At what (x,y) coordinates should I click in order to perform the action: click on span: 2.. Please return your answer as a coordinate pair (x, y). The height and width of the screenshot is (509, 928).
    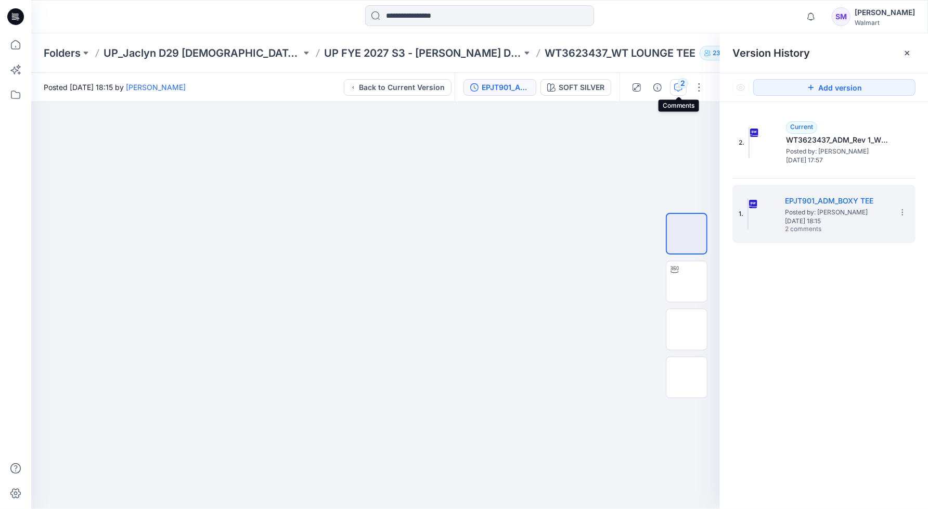
    Looking at the image, I should click on (741, 143).